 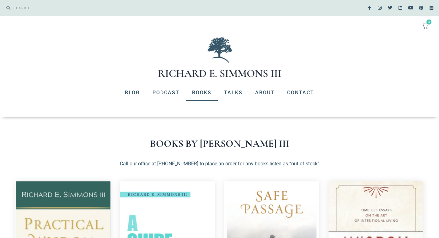 What do you see at coordinates (429, 22) in the screenshot?
I see `span: 0` at bounding box center [429, 22].